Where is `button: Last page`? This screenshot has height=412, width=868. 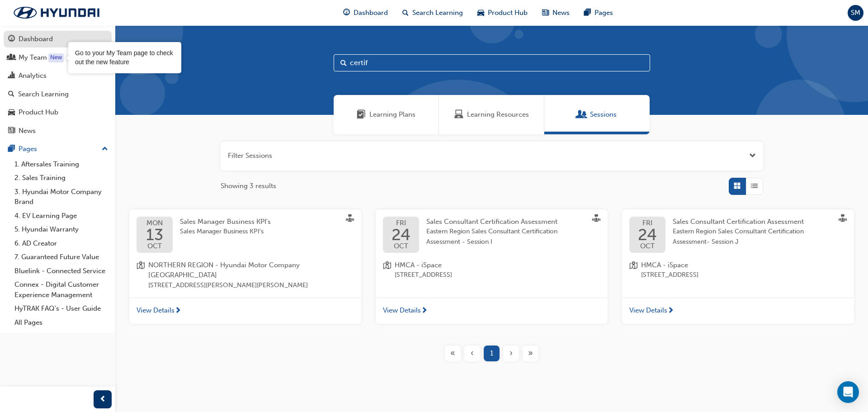
button: Last page is located at coordinates (531, 353).